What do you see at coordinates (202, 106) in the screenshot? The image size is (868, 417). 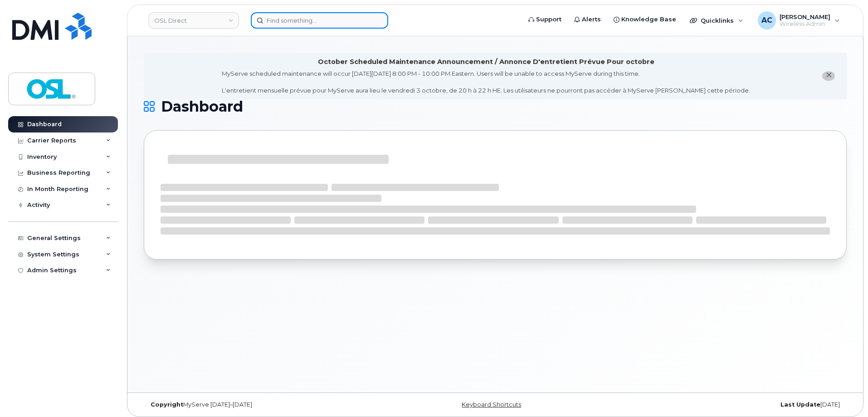 I see `span: Dashboard` at bounding box center [202, 106].